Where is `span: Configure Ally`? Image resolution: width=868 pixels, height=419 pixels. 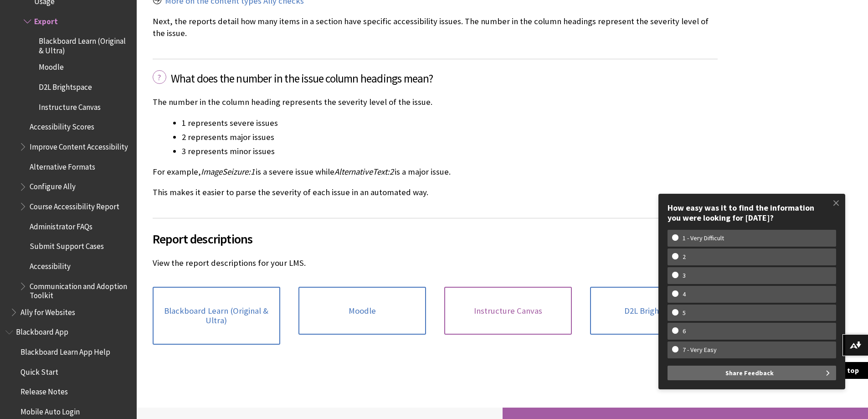
span: Configure Ally is located at coordinates (52, 185).